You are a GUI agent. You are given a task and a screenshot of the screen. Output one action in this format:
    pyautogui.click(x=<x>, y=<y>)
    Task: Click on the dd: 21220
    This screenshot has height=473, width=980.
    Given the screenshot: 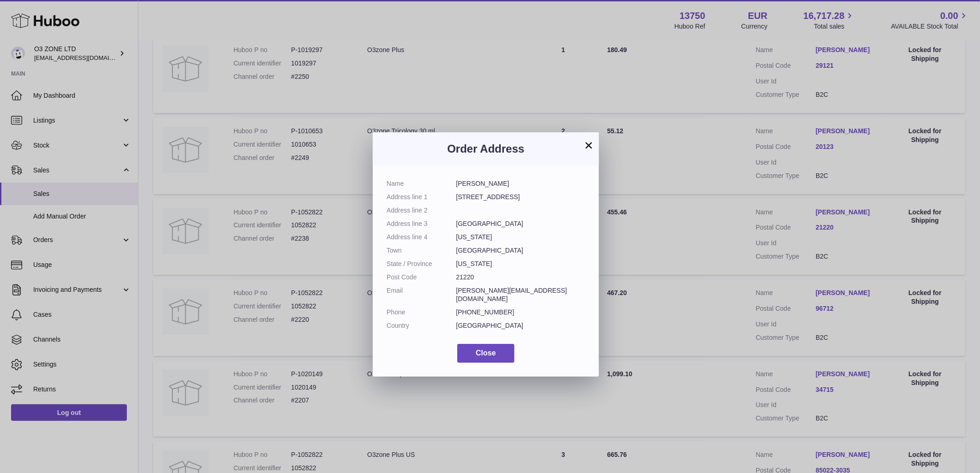 What is the action you would take?
    pyautogui.click(x=521, y=277)
    